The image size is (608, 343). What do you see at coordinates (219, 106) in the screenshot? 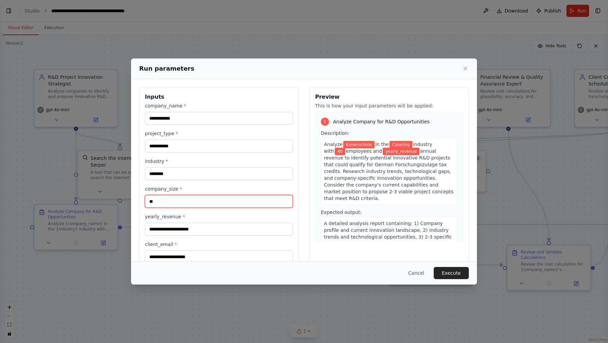
I see `label: company_name` at bounding box center [219, 106].